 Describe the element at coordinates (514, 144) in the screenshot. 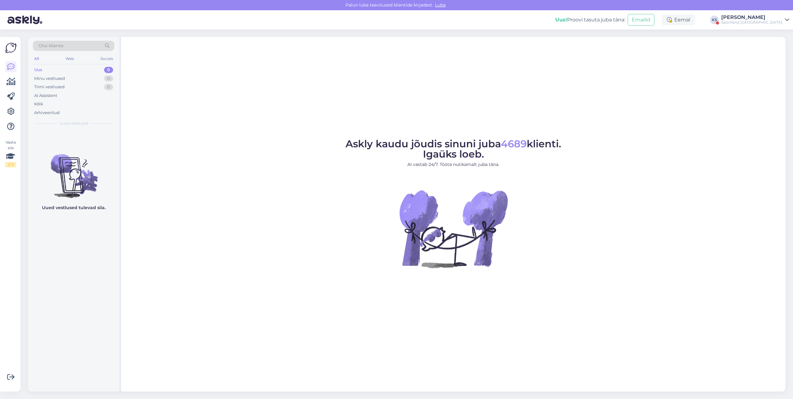

I see `span: 4689` at that location.